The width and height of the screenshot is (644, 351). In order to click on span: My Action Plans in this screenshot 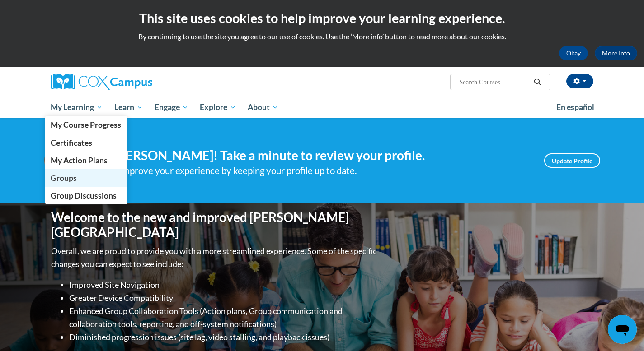, I will do `click(79, 160)`.